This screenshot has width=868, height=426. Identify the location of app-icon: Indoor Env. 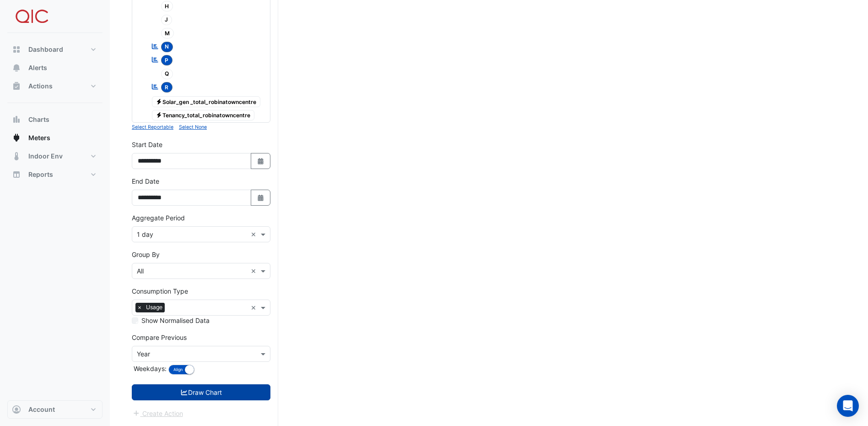
(17, 156).